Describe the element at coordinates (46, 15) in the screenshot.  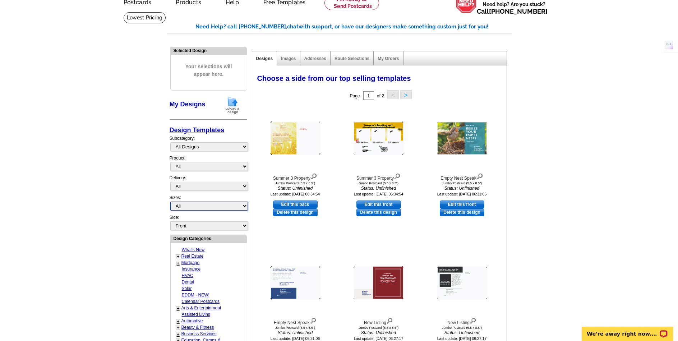
I see `p: We're away right now. Please check back later!` at that location.